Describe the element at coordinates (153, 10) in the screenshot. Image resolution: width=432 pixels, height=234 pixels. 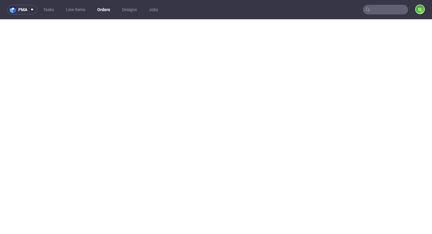
I see `a: Jobs` at that location.